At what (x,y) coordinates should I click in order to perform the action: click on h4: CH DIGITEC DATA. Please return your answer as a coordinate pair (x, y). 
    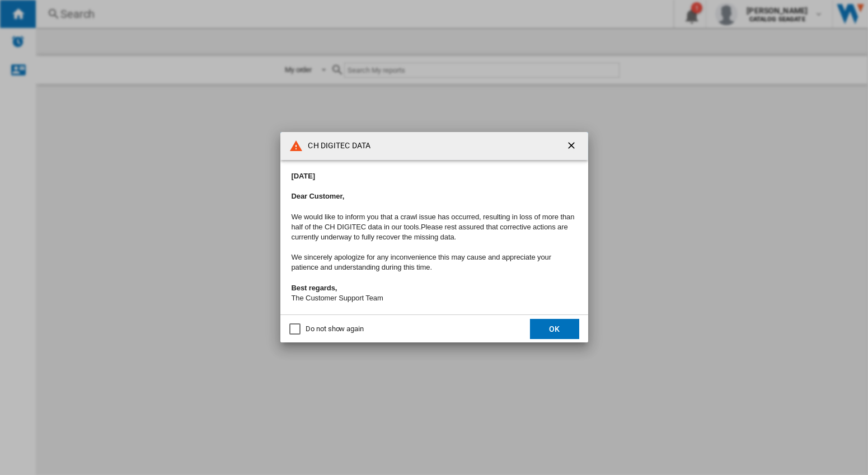
    Looking at the image, I should click on (337, 146).